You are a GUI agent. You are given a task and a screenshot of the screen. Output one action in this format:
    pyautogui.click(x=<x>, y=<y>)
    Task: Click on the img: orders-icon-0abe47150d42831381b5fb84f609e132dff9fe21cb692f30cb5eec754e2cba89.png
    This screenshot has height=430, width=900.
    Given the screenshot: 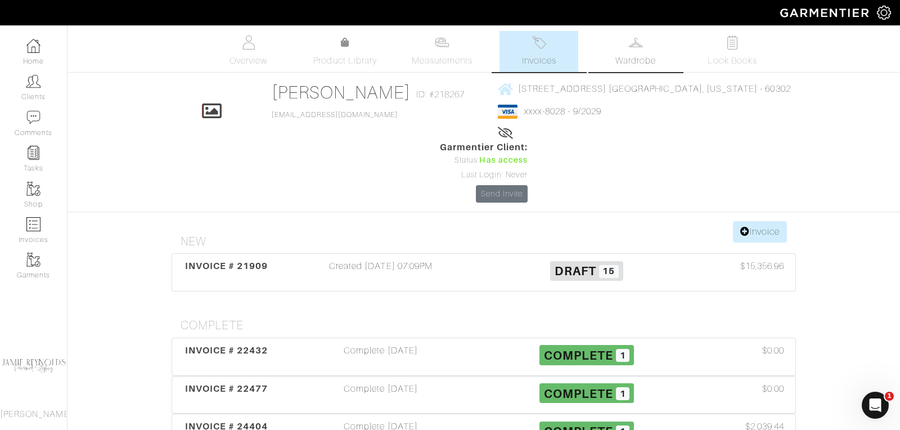 What is the action you would take?
    pyautogui.click(x=33, y=224)
    